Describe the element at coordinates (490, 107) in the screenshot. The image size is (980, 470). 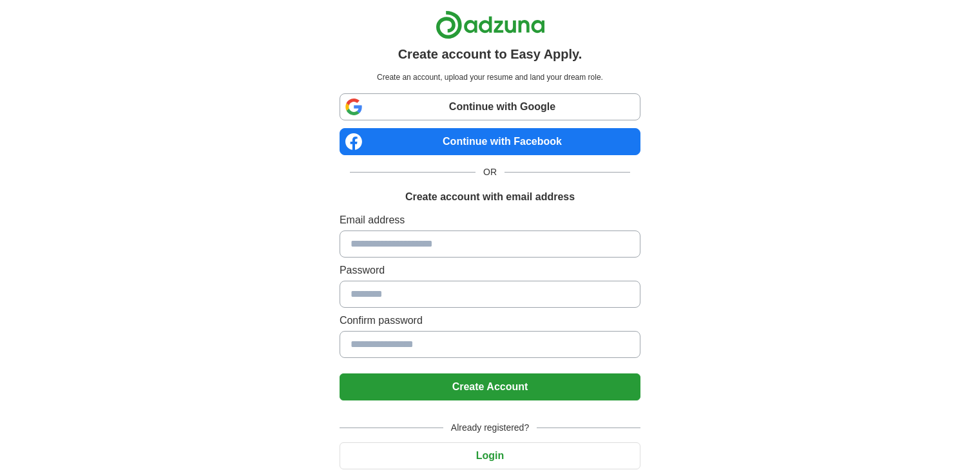
I see `a: Continue with Google` at that location.